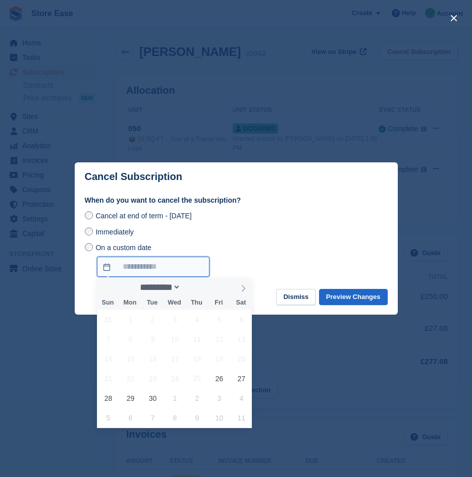  I want to click on span: September 3, 2025, so click(175, 319).